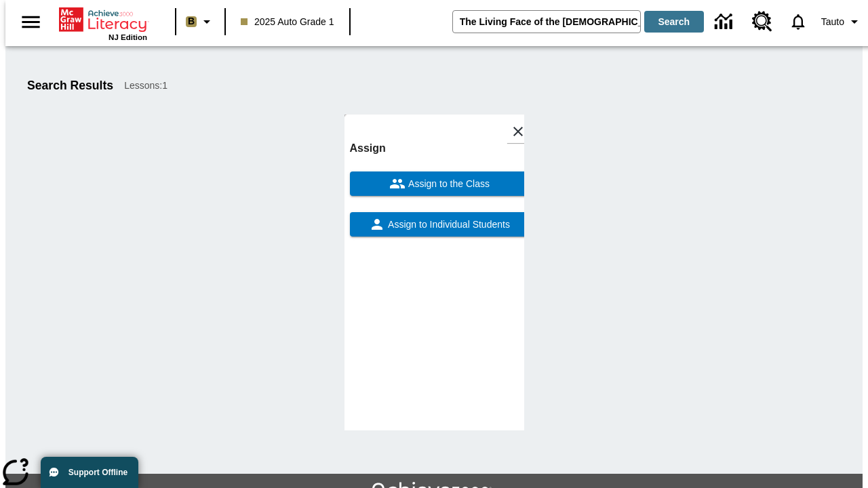 This screenshot has width=868, height=488. I want to click on span: B, so click(191, 21).